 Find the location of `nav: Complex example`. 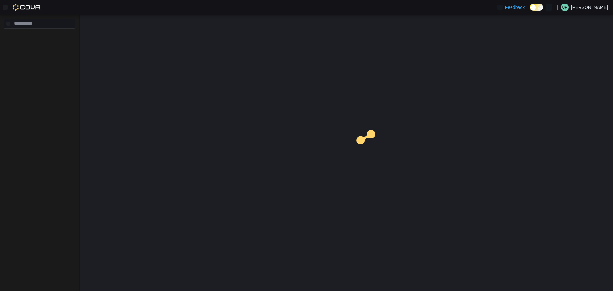

nav: Complex example is located at coordinates (40, 38).